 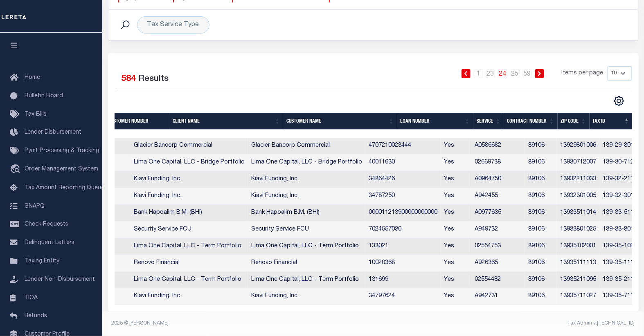 What do you see at coordinates (503, 74) in the screenshot?
I see `a: 24` at bounding box center [503, 74].